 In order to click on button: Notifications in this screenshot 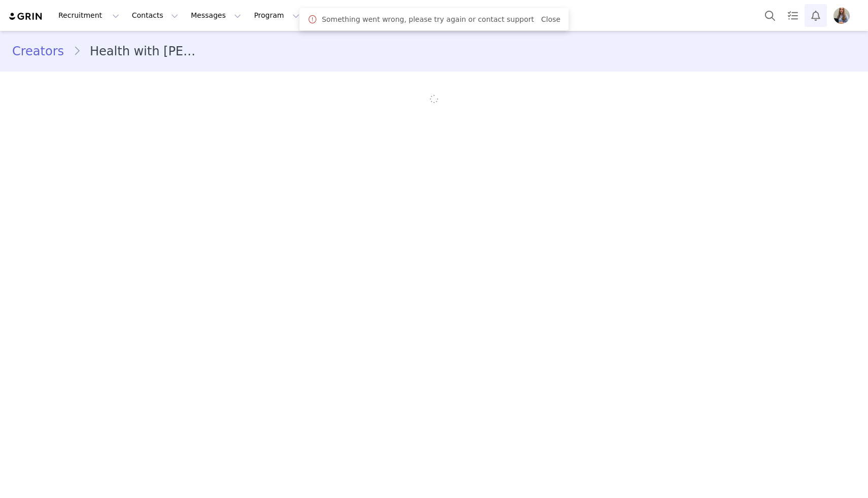, I will do `click(816, 15)`.